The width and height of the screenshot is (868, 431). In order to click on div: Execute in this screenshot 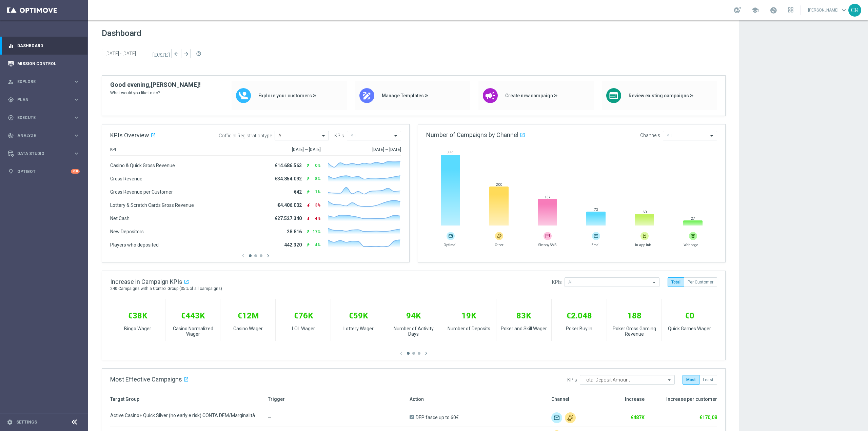, I will do `click(40, 118)`.